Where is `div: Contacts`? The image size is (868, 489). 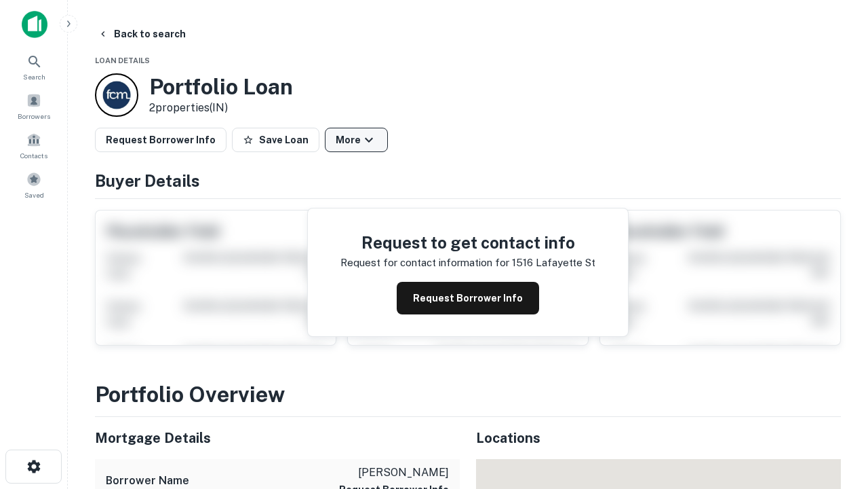 div: Contacts is located at coordinates (34, 146).